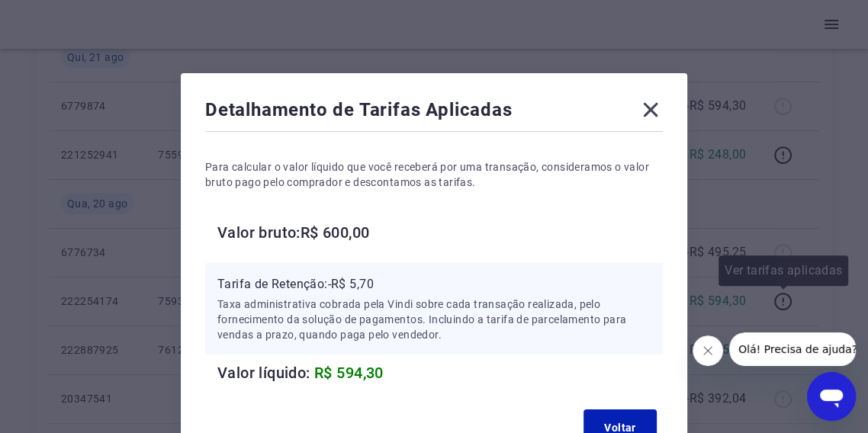 The image size is (868, 433). Describe the element at coordinates (434, 113) in the screenshot. I see `div: Detalhamento de Tarifas Aplicadas` at that location.